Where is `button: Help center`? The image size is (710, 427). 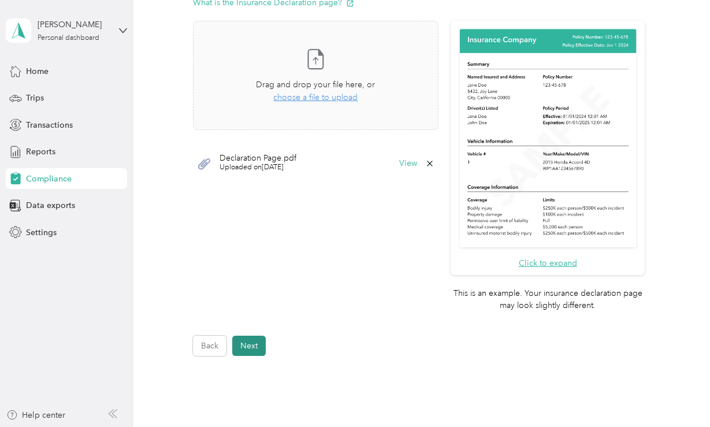
button: Help center is located at coordinates (36, 415).